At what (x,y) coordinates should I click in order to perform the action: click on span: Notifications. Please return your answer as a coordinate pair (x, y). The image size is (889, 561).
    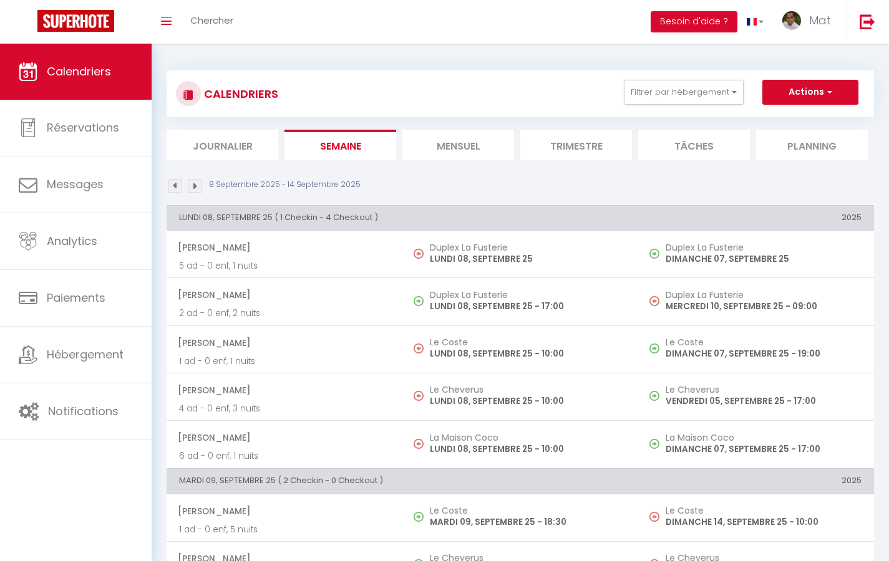
    Looking at the image, I should click on (83, 411).